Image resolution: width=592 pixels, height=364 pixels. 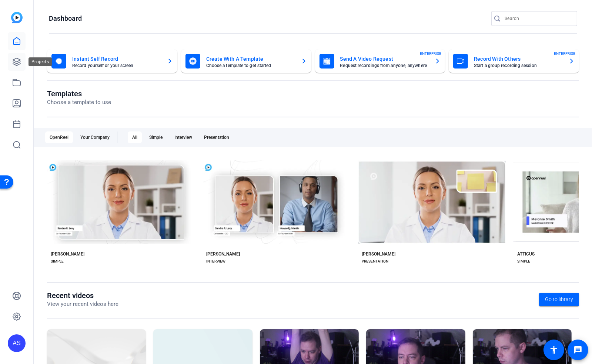 I want to click on mat-card-subtitle: Choose a template to get started, so click(x=251, y=66).